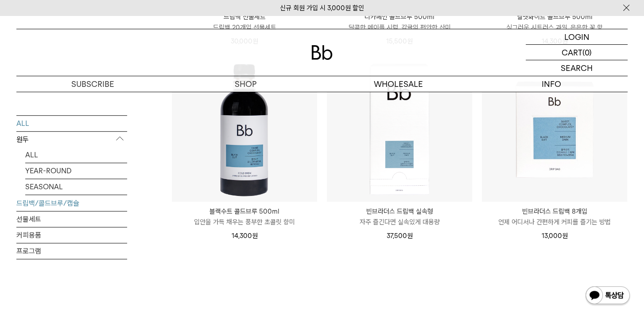  Describe the element at coordinates (399, 222) in the screenshot. I see `p: 자주 즐긴다면 실속있게 대용량` at that location.